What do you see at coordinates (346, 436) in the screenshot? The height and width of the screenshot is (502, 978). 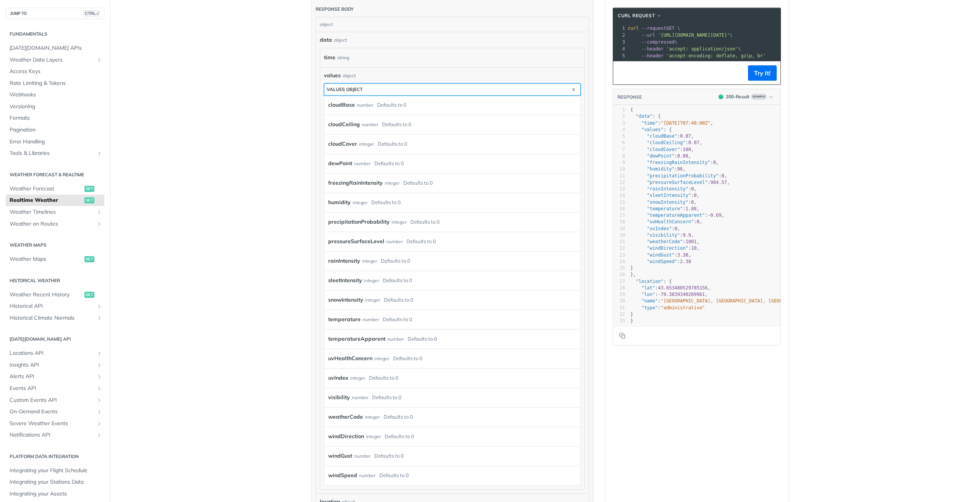 I see `label: windDirection` at bounding box center [346, 436].